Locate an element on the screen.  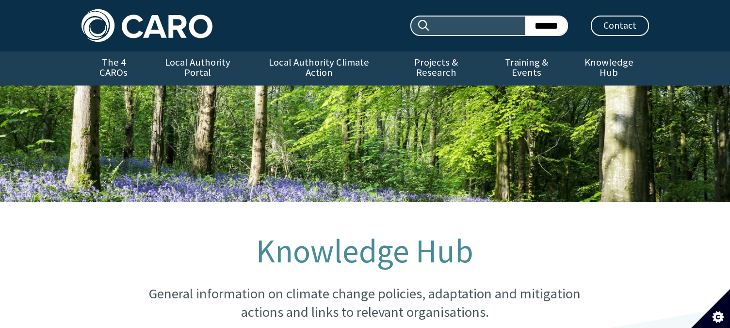
a: Local Authority Portal is located at coordinates (198, 68).